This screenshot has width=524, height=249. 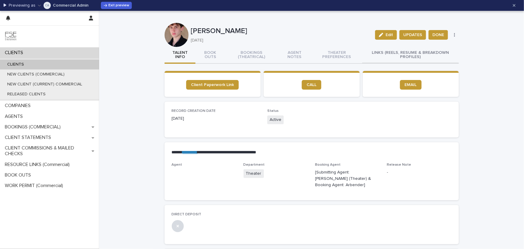 What do you see at coordinates (29, 137) in the screenshot?
I see `p: CLIENT STATEMENTS` at bounding box center [29, 137].